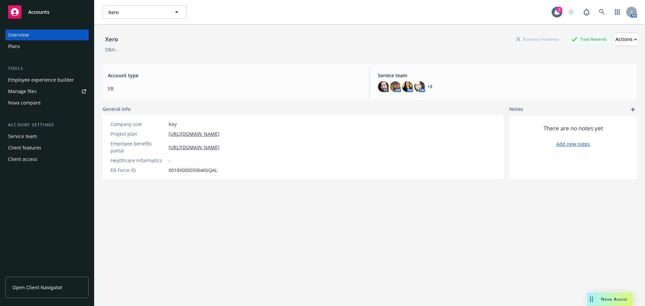 The width and height of the screenshot is (645, 306). I want to click on span: Key, so click(173, 124).